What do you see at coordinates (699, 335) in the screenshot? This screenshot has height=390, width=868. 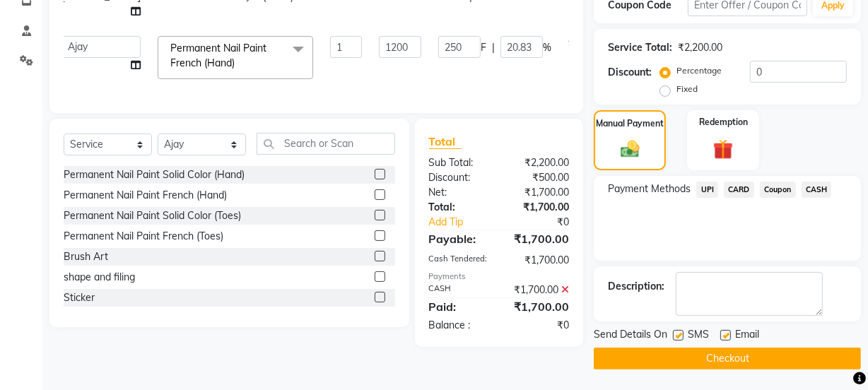 I see `span: SMS` at bounding box center [699, 335].